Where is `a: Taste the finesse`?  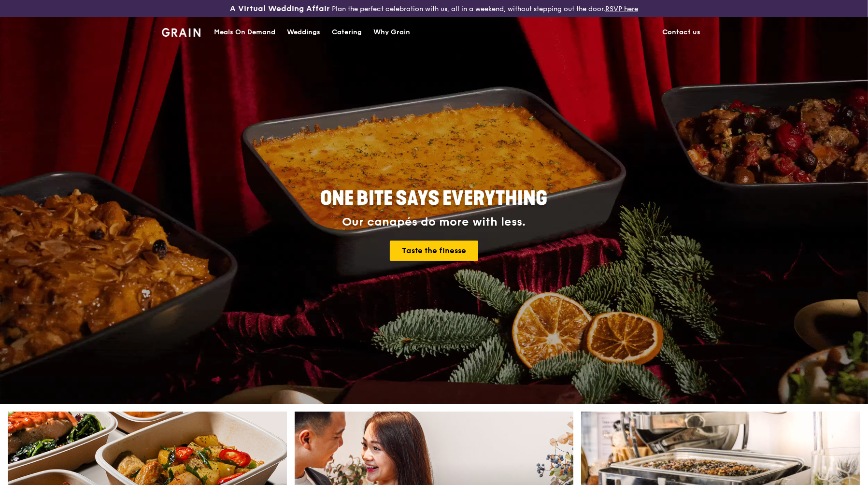 a: Taste the finesse is located at coordinates (434, 251).